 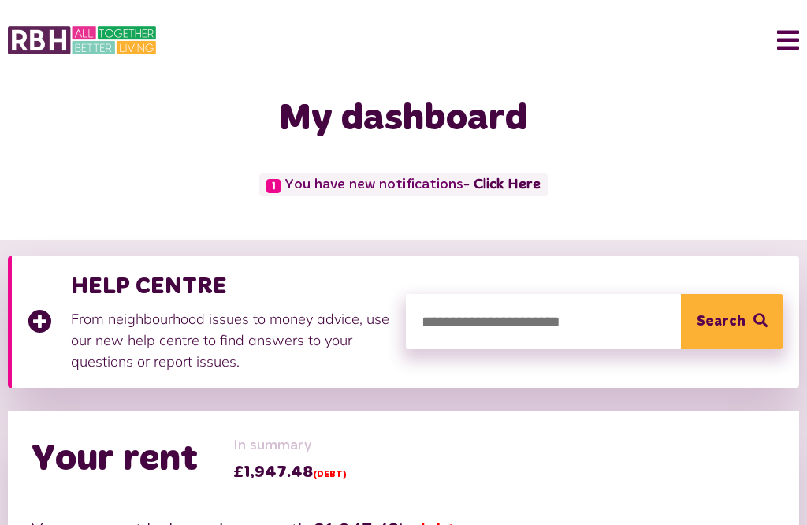 I want to click on h1: My dashboard, so click(x=403, y=119).